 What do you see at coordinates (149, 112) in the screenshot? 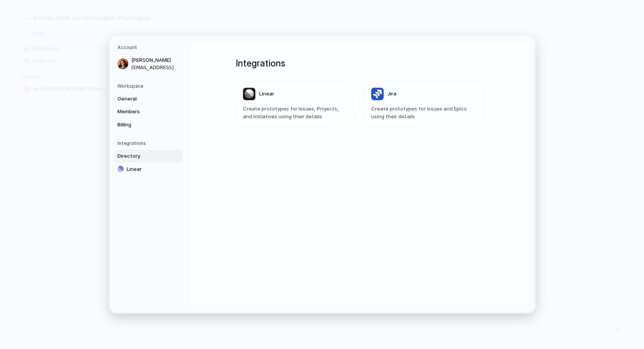
I see `a: Members` at bounding box center [149, 112].